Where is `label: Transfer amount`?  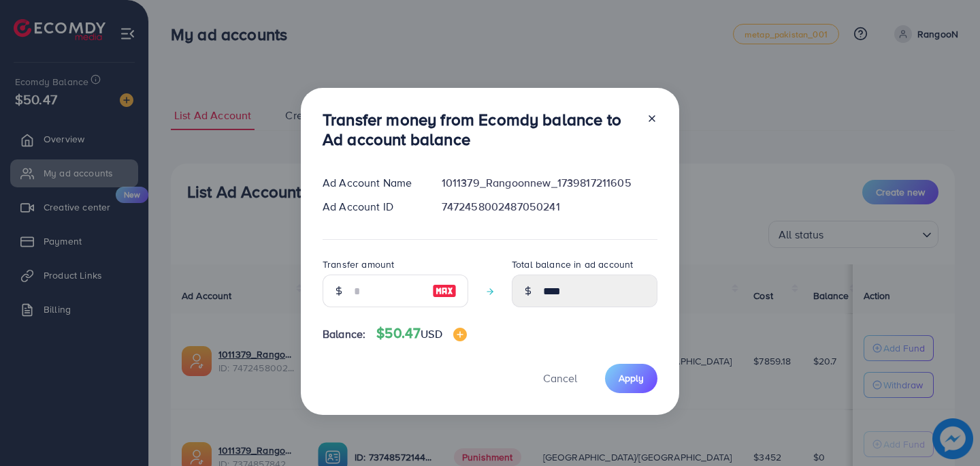
label: Transfer amount is located at coordinates (358, 264).